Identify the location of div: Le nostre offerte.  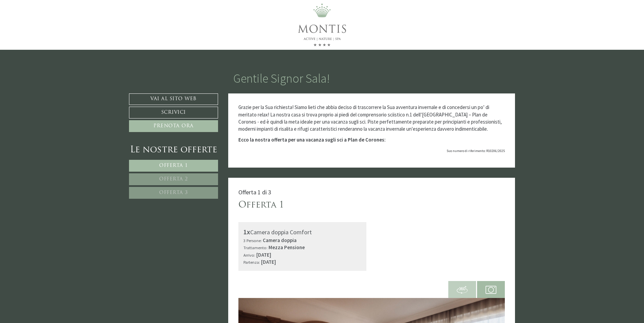
(173, 150).